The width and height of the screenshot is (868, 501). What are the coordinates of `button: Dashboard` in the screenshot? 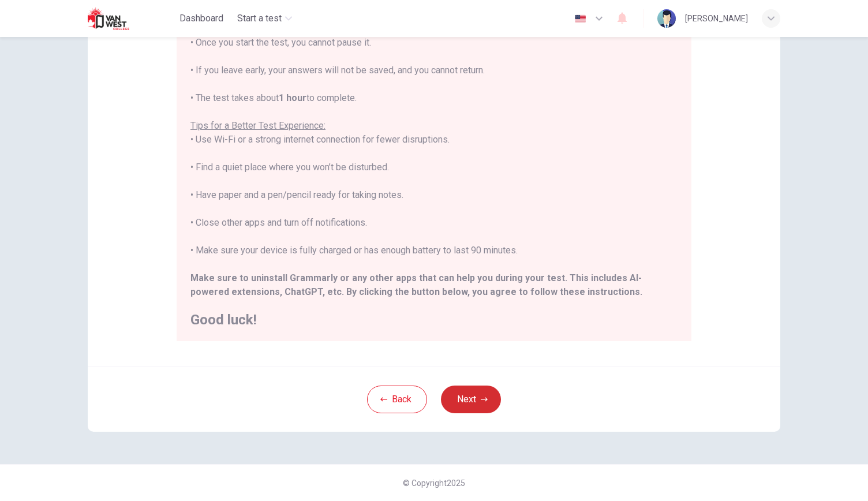 It's located at (202, 18).